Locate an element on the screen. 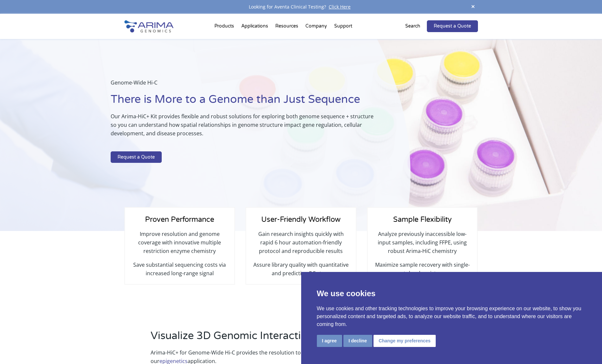  p: Improve resolution and genome coverage with innovative multiple restriction enzyme chemistry is located at coordinates (180, 245).